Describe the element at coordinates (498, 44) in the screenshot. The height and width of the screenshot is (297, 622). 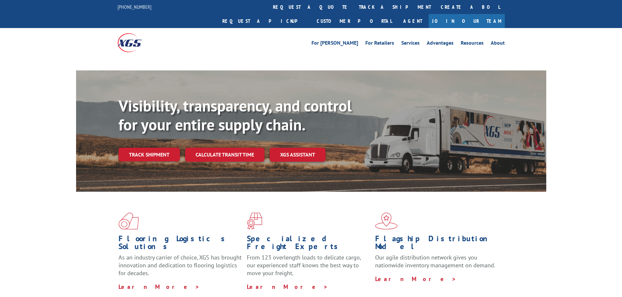
I see `a: About` at that location.